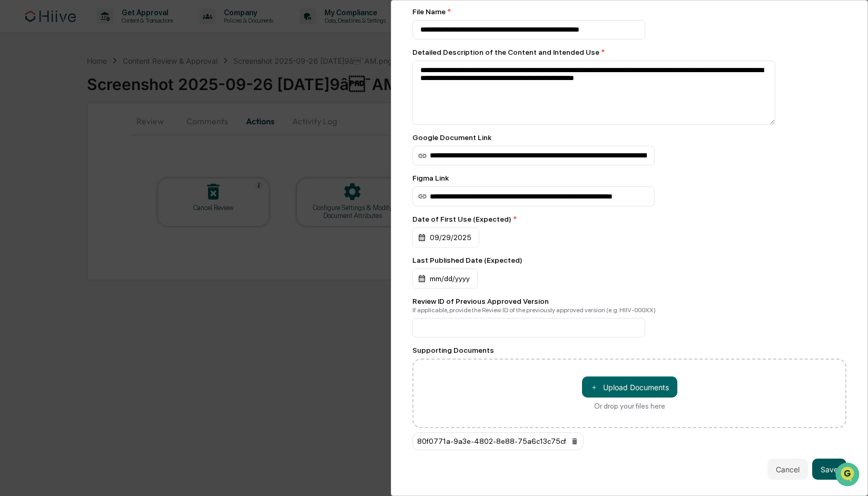  Describe the element at coordinates (630, 310) in the screenshot. I see `div: If applicable, provide the Review ID of the previously approved version (e.g. HIIV-000XX)` at that location.